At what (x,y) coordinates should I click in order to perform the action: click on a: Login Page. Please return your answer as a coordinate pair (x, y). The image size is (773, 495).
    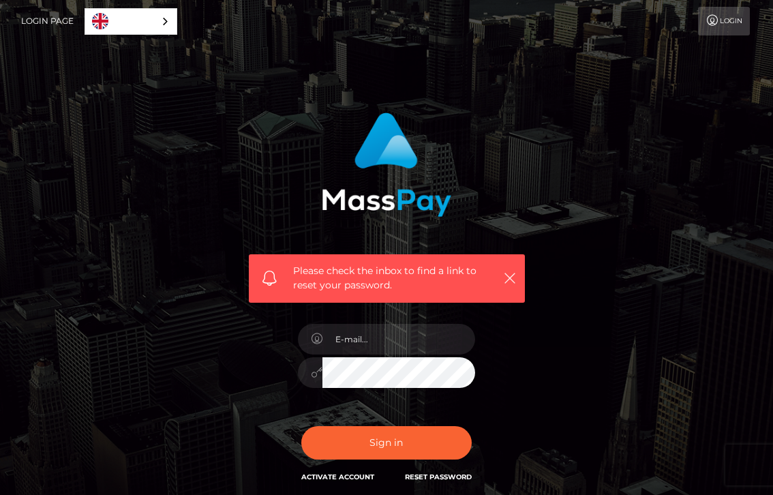
    Looking at the image, I should click on (47, 21).